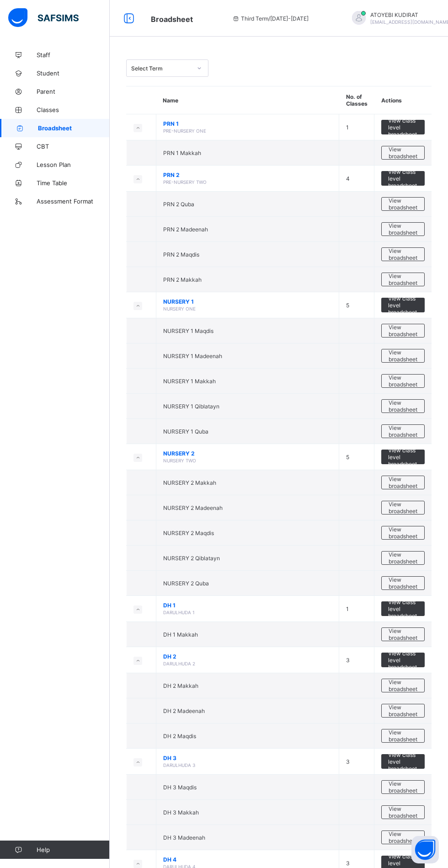 Image resolution: width=448 pixels, height=868 pixels. What do you see at coordinates (186, 431) in the screenshot?
I see `span: NURSERY 1 Quba` at bounding box center [186, 431].